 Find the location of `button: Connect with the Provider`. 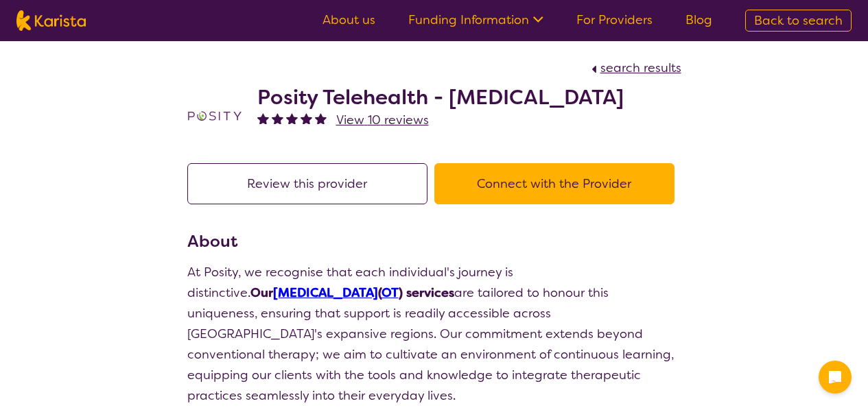

button: Connect with the Provider is located at coordinates (554, 184).